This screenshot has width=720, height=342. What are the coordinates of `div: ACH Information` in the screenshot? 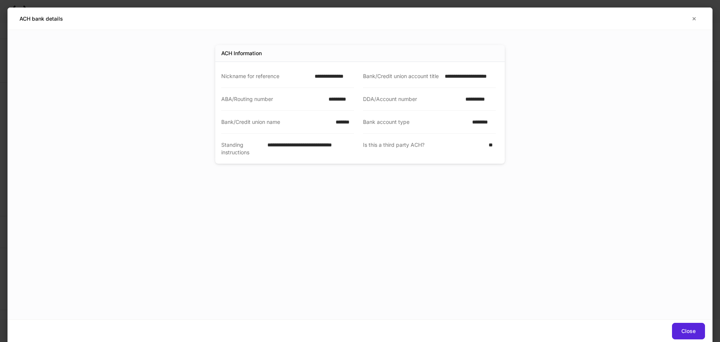 It's located at (242, 53).